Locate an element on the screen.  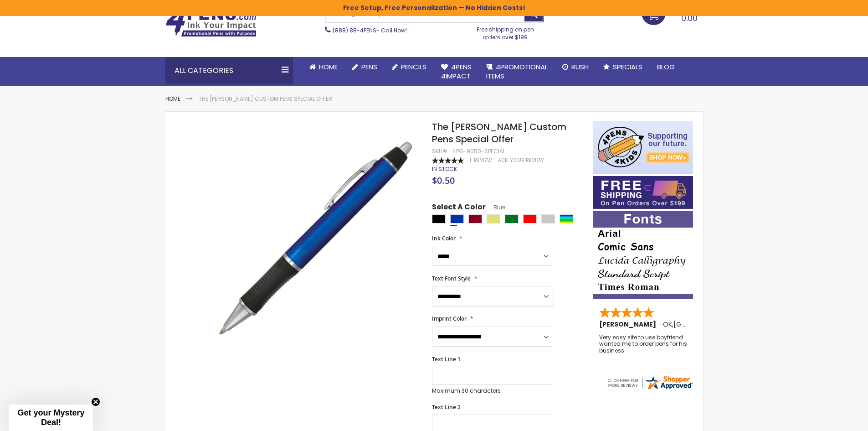
img: 4pens 4 kids is located at coordinates (643, 147).